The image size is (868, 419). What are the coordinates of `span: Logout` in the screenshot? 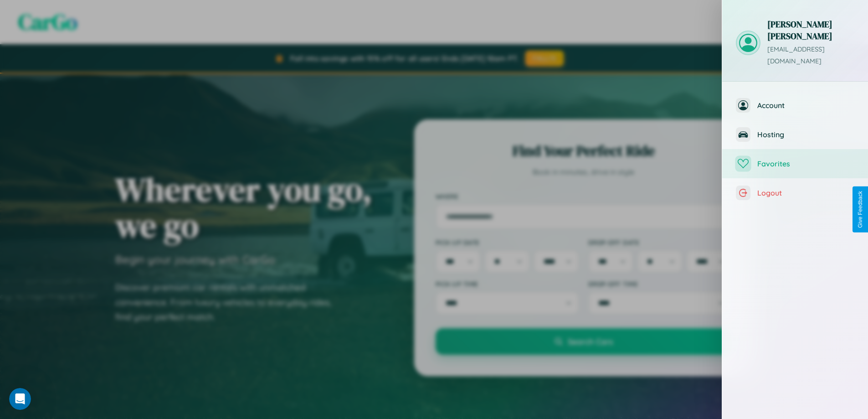 It's located at (805, 193).